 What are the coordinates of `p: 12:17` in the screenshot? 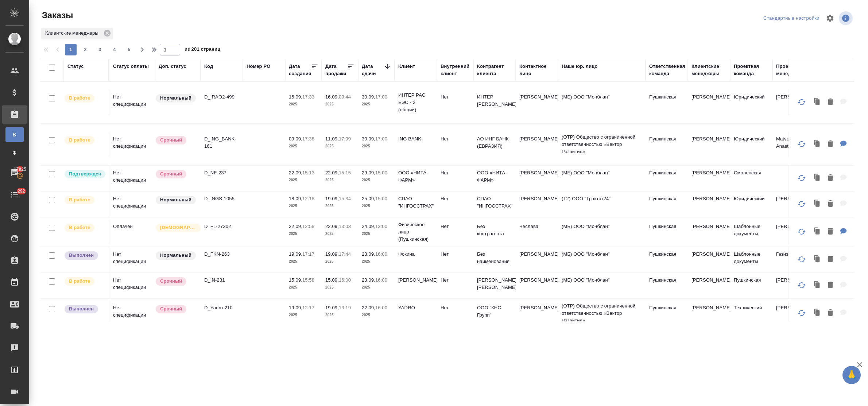 It's located at (308, 307).